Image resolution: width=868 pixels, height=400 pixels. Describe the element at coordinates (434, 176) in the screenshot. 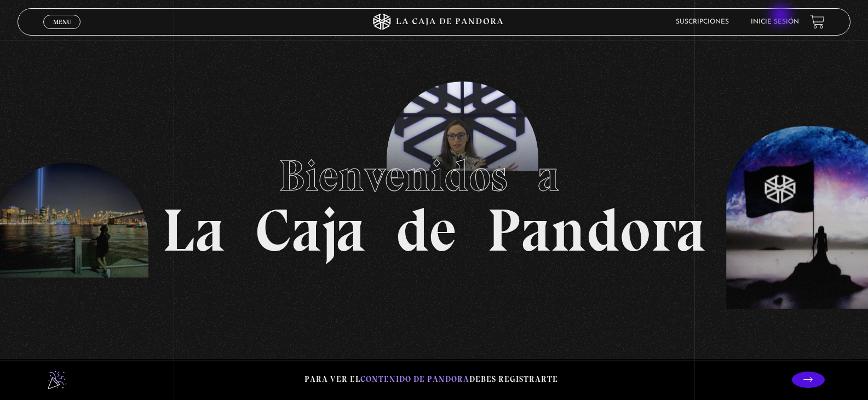

I see `span: Bienvenidos a` at that location.